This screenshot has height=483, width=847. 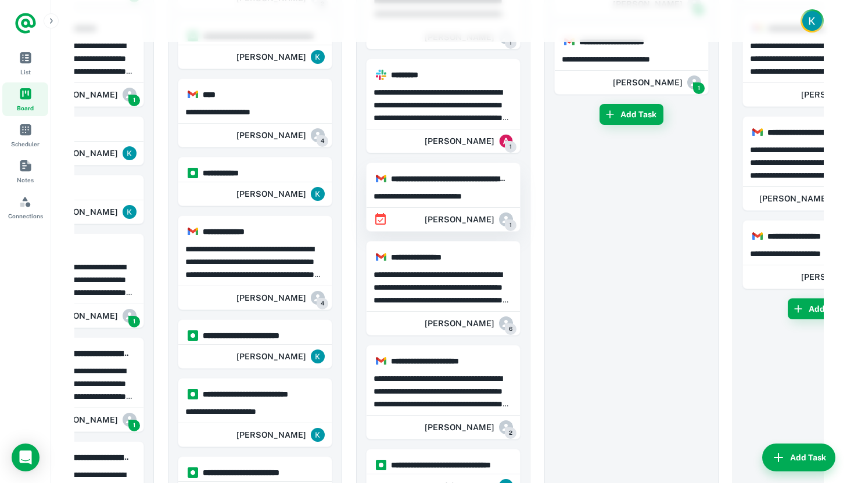 I want to click on div: Aaron Fuksa, so click(x=657, y=82).